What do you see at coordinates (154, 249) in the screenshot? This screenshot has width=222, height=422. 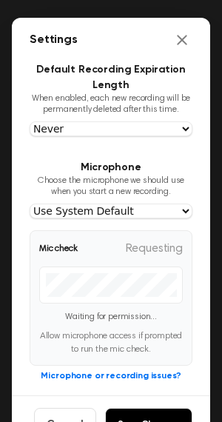 I see `span: Requesting` at bounding box center [154, 249].